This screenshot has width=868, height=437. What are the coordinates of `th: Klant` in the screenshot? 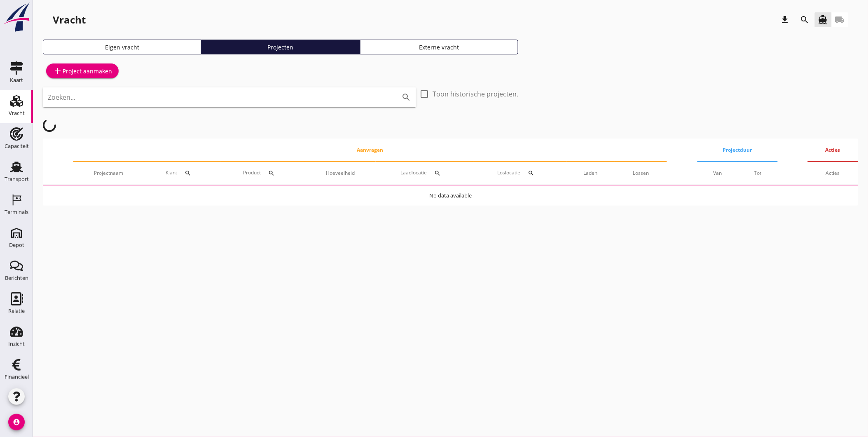 It's located at (182, 173).